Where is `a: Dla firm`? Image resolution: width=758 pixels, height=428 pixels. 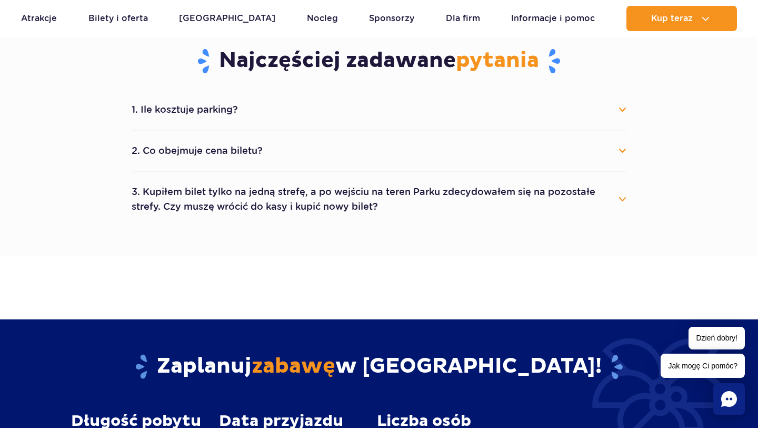 a: Dla firm is located at coordinates (463, 18).